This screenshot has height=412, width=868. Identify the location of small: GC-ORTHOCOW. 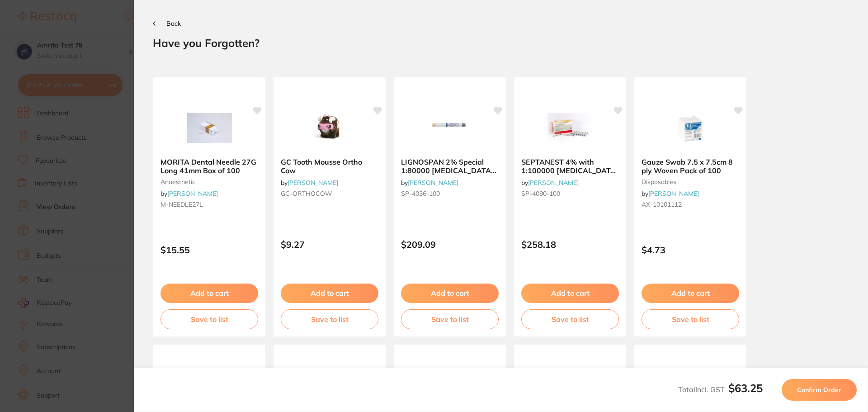
(329, 193).